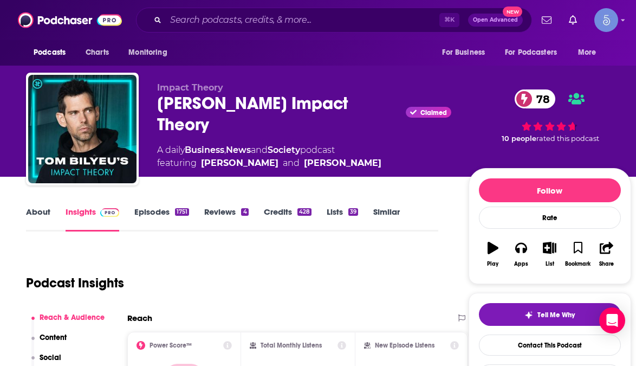  I want to click on a: Lists39, so click(343, 219).